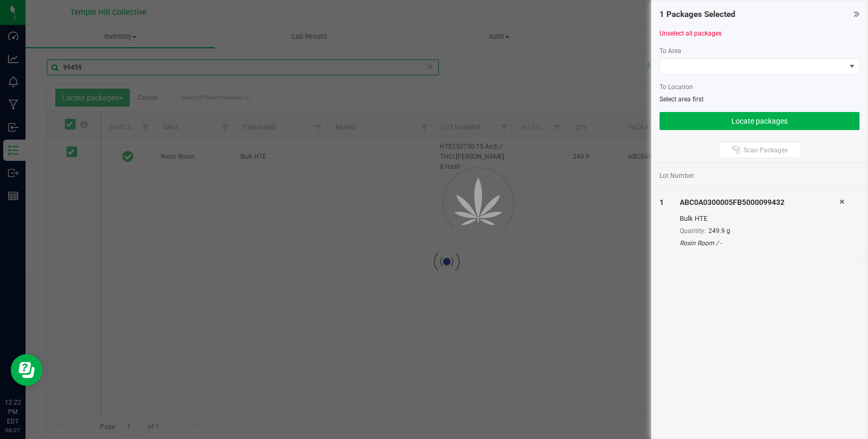 The height and width of the screenshot is (439, 868). Describe the element at coordinates (693, 231) in the screenshot. I see `span: Quantity:` at that location.